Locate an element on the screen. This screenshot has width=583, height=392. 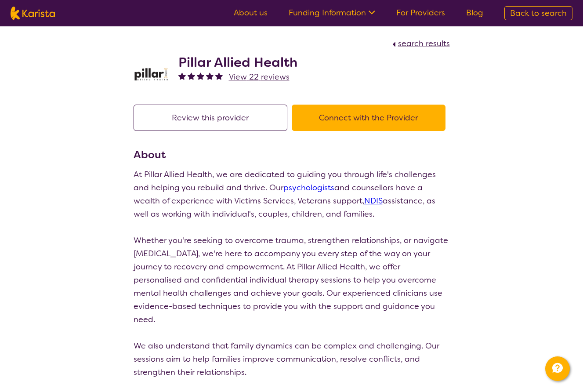
img: rfh6iifgakk6qm0ilome.png is located at coordinates (151, 74).